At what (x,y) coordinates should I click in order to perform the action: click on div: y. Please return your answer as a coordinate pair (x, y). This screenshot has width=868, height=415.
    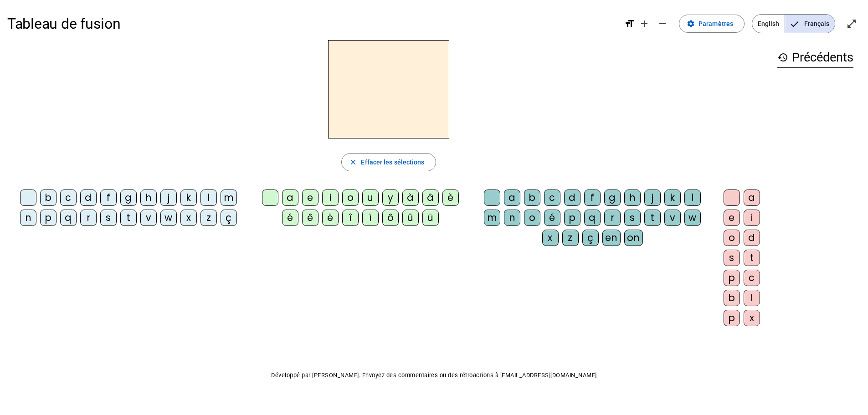
    Looking at the image, I should click on (391, 198).